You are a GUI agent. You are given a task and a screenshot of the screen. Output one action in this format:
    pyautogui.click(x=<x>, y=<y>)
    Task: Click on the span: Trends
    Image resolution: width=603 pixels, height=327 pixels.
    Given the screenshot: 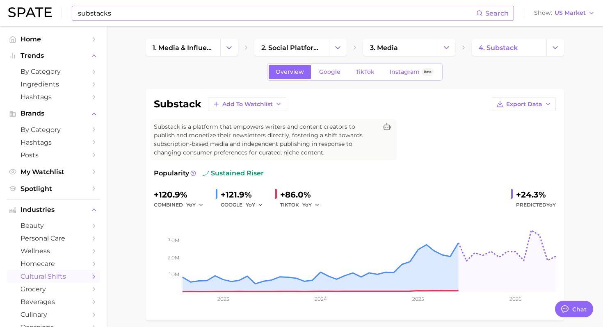 What is the action you would take?
    pyautogui.click(x=53, y=56)
    